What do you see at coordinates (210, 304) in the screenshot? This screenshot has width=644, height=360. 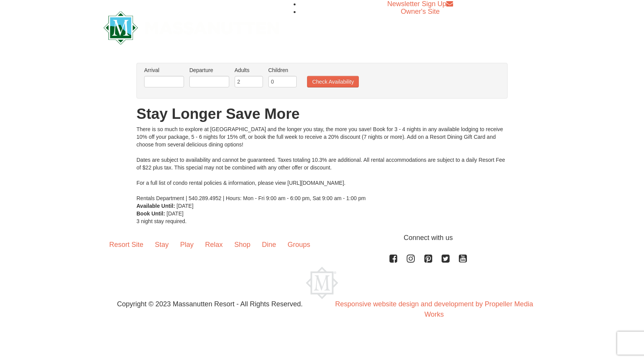 I see `p: Copyright © 2023 Massanutten Resort - All Rights Reserved.` at bounding box center [210, 304].